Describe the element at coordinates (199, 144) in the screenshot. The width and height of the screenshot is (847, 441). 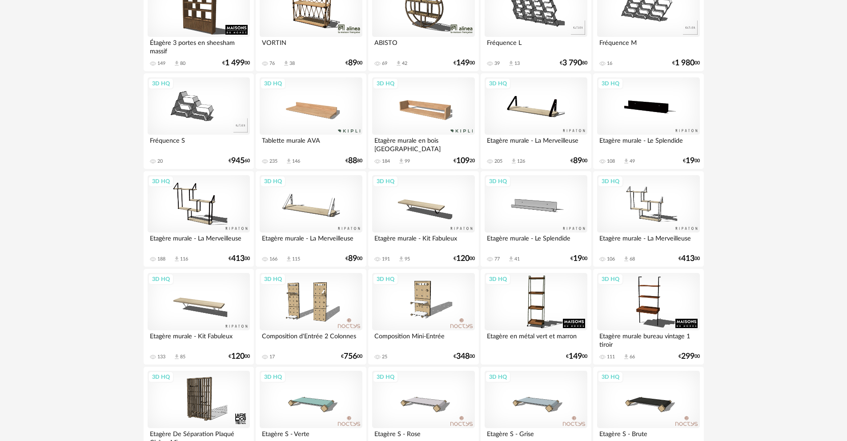
I see `div: Fréquence S` at that location.